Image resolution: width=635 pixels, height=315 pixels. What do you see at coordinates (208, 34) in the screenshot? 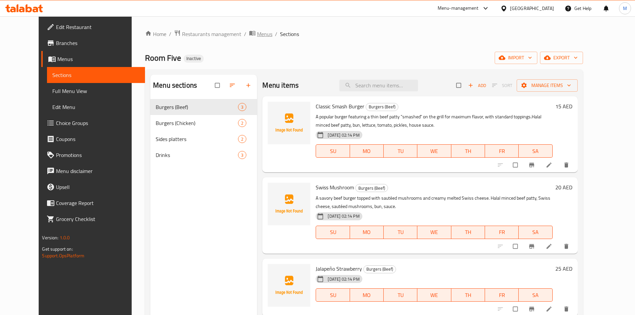
I see `a: Restaurants management` at bounding box center [208, 34].